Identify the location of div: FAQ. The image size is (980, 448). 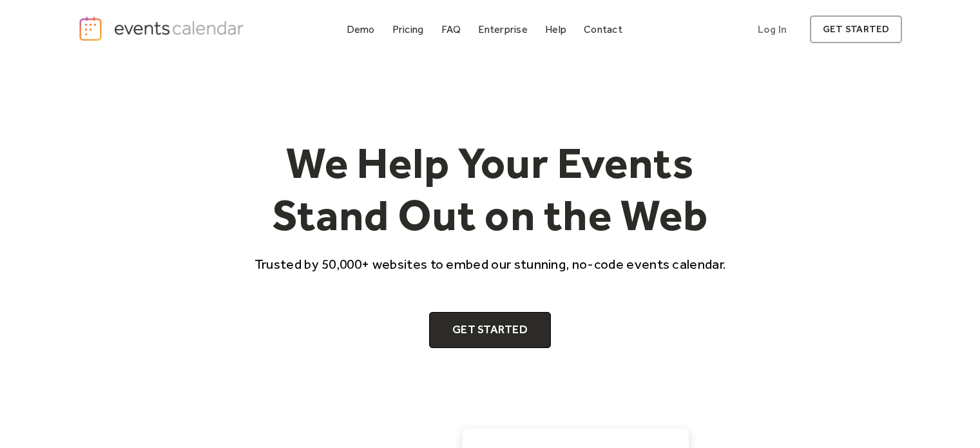
(451, 29).